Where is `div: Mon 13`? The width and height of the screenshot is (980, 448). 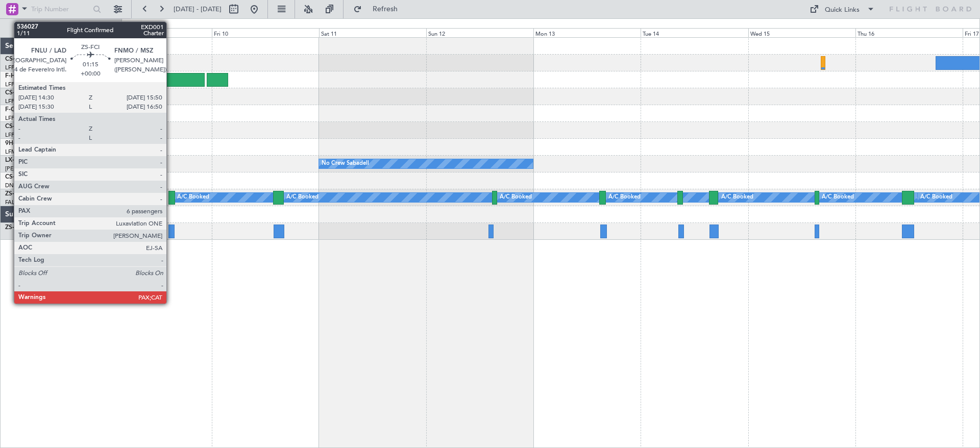 div: Mon 13 is located at coordinates (587, 33).